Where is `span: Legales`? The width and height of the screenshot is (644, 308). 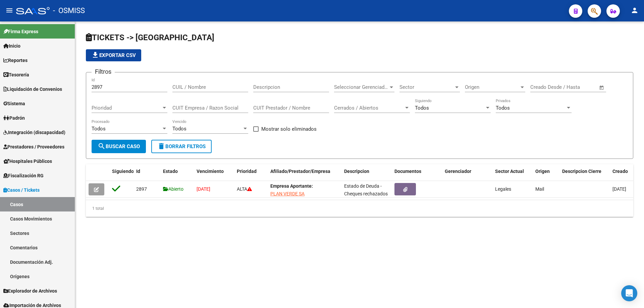 span: Legales is located at coordinates (503, 190).